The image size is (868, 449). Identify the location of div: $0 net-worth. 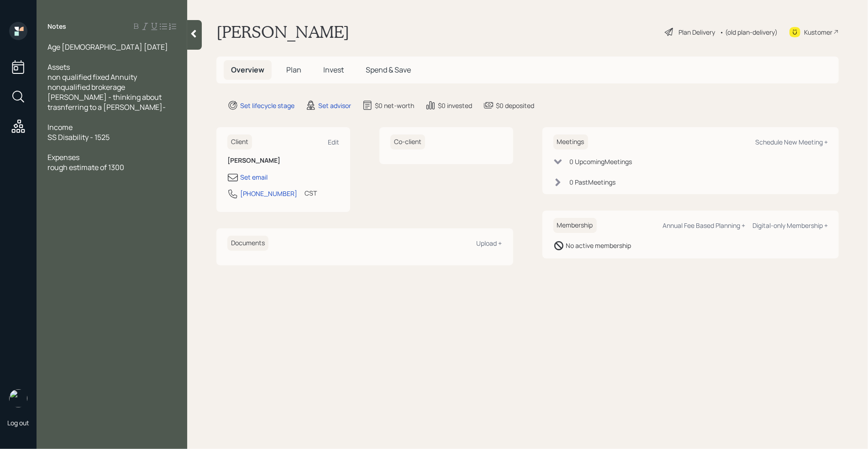
(394, 105).